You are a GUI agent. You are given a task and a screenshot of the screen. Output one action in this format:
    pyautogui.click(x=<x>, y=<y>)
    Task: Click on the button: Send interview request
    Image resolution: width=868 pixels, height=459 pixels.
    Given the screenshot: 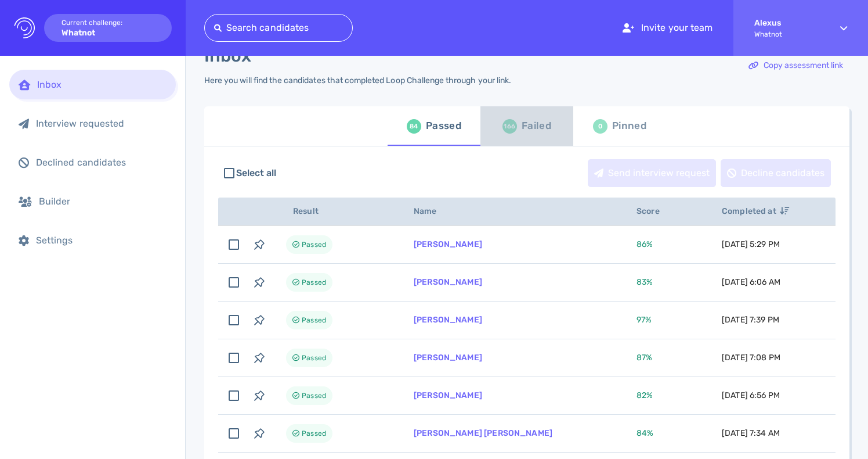 What is the action you would take?
    pyautogui.click(x=652, y=173)
    